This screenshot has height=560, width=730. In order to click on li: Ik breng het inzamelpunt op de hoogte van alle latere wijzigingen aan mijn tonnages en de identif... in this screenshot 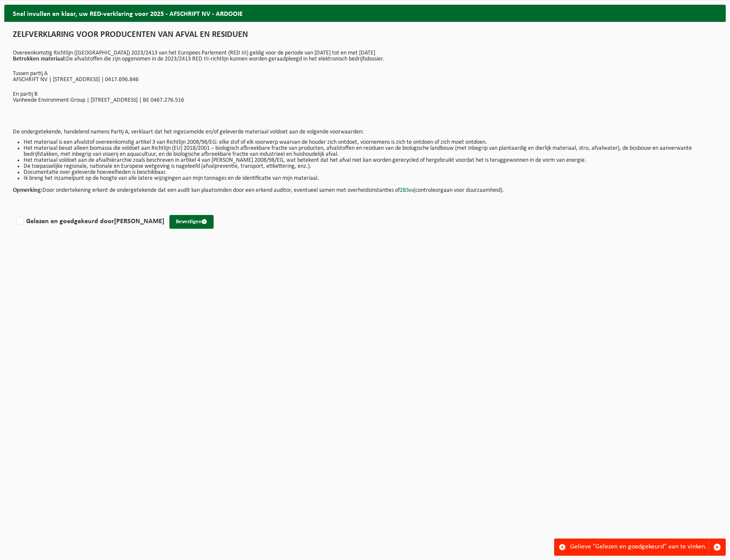, I will do `click(370, 178)`.